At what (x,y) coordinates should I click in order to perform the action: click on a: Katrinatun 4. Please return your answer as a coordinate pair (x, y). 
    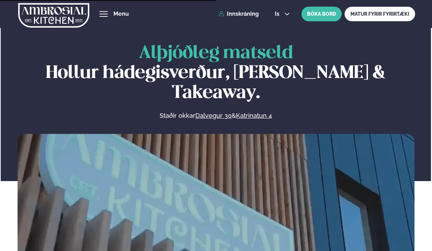
    Looking at the image, I should click on (254, 116).